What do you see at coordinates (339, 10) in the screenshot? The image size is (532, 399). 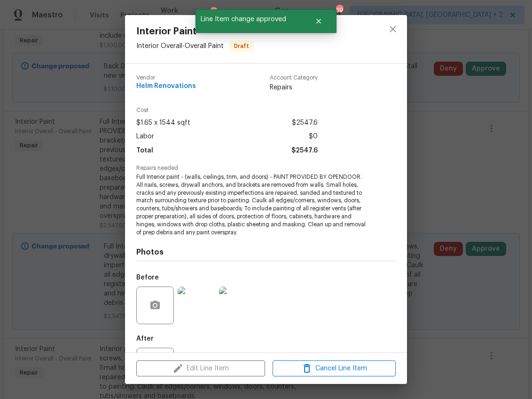 I see `div: 39` at bounding box center [339, 10].